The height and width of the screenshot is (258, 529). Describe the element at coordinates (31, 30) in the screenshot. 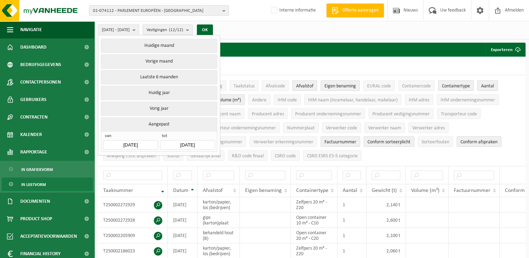

I see `span: Navigatie` at that location.